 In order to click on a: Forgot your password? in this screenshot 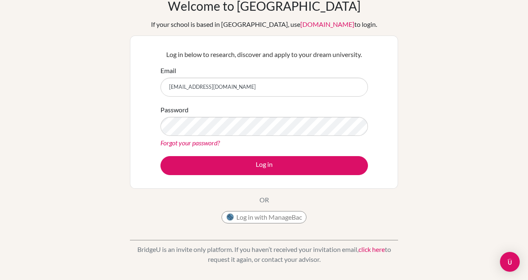, I will do `click(190, 142)`.